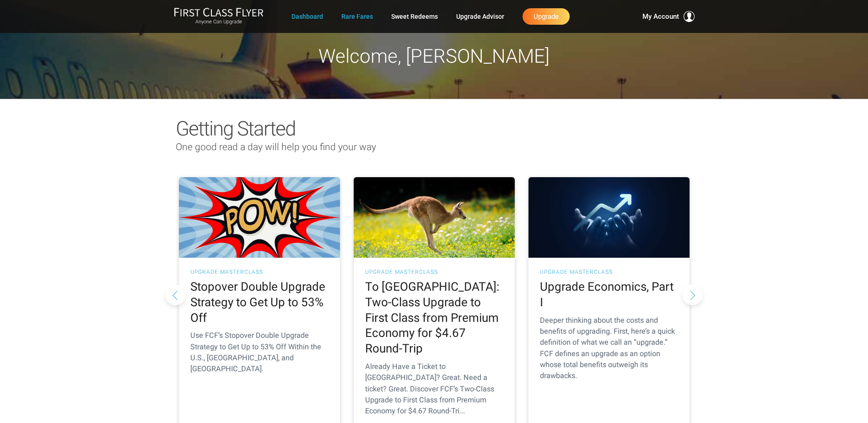 The image size is (868, 423). What do you see at coordinates (668, 16) in the screenshot?
I see `button: My Account` at bounding box center [668, 16].